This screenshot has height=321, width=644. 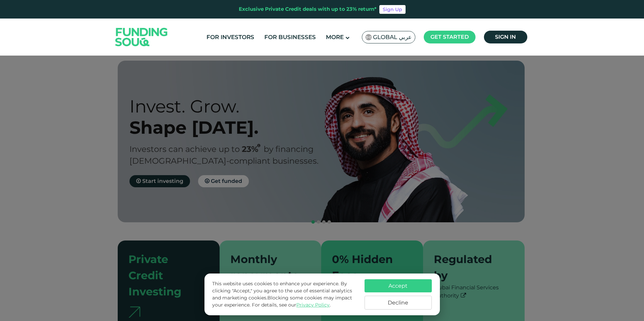 What do you see at coordinates (399, 286) in the screenshot?
I see `button: Accept` at bounding box center [399, 286].